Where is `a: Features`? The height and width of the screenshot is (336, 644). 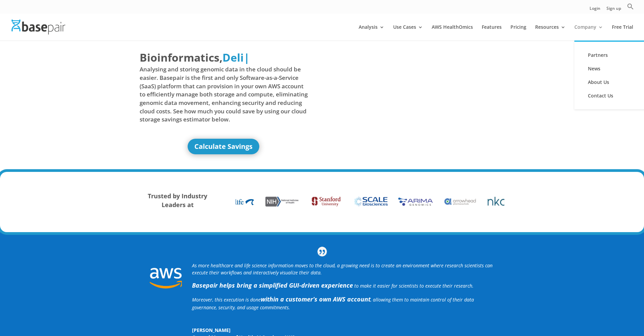 a: Features is located at coordinates (491, 32).